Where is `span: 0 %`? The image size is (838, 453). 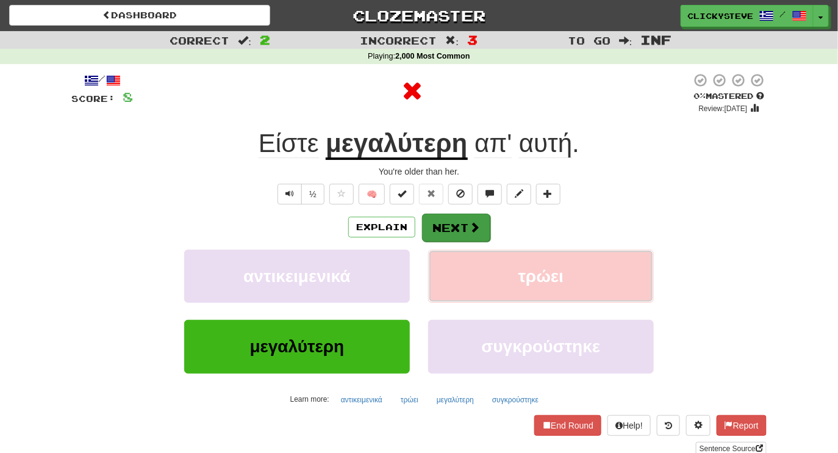 span: 0 % is located at coordinates (700, 96).